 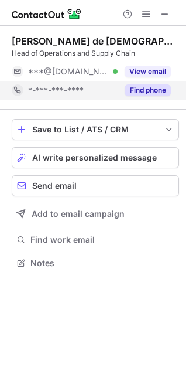 I want to click on div: Head of Operations and Supply Chain, so click(x=96, y=53).